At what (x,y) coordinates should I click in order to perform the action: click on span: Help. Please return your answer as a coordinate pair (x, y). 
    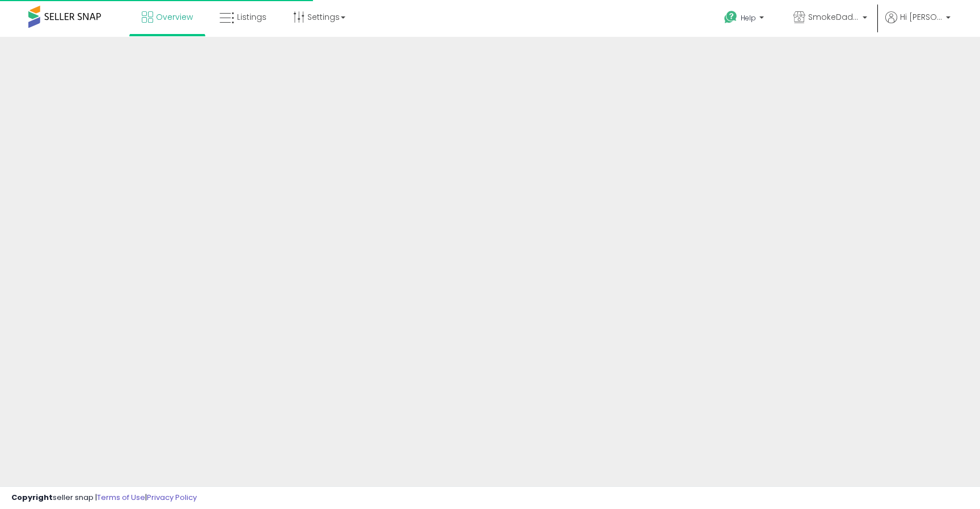
    Looking at the image, I should click on (748, 18).